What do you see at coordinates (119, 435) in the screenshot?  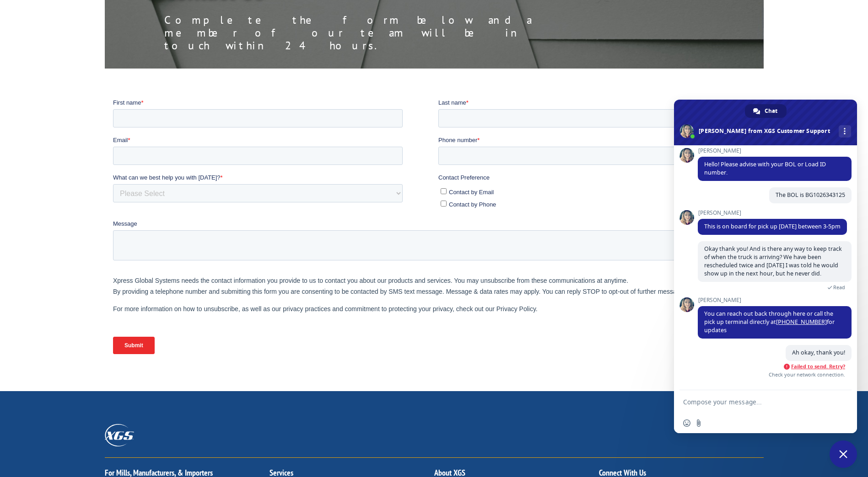 I see `img: XGS_Logos_ALL_2024_All_White` at bounding box center [119, 435].